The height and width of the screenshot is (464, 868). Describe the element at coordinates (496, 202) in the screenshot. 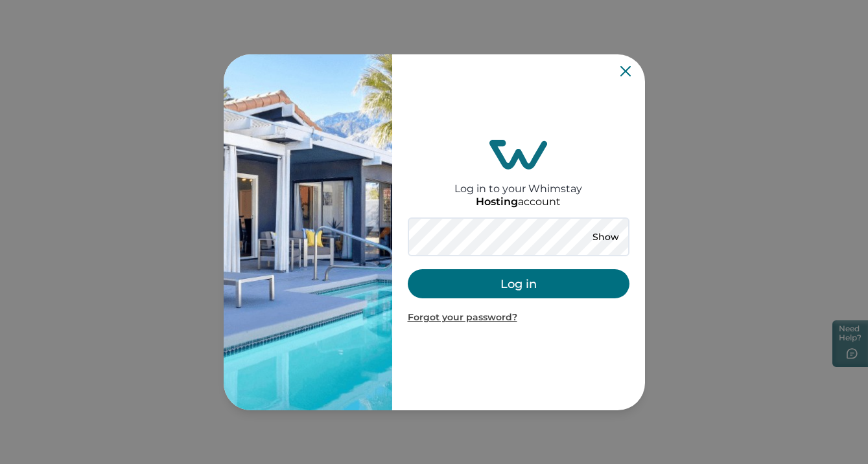

I see `p: Hosting` at that location.